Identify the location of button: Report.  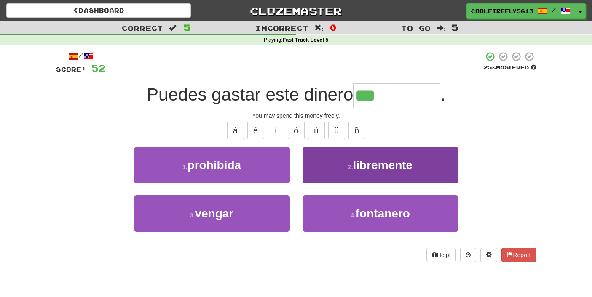
(518, 255).